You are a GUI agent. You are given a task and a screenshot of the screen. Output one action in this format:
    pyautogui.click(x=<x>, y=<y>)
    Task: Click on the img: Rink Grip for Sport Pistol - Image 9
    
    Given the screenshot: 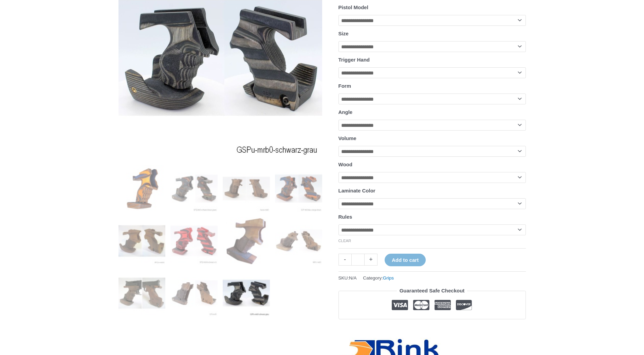 What is the action you would take?
    pyautogui.click(x=142, y=293)
    